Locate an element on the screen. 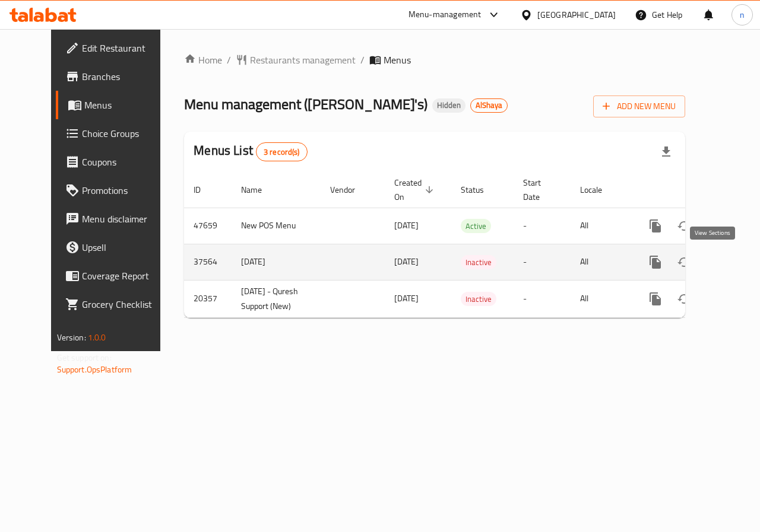  span: Coverage Report is located at coordinates (125, 276).